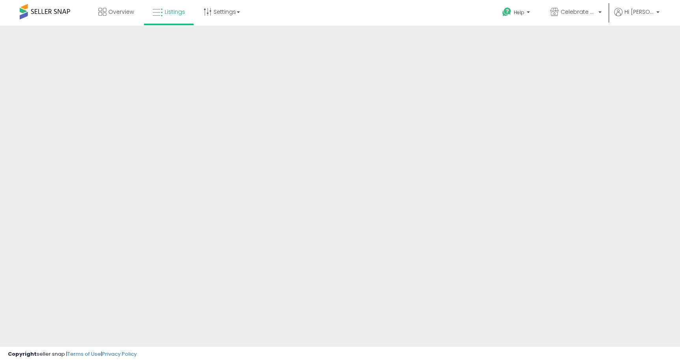 The width and height of the screenshot is (680, 362). I want to click on span: Help, so click(519, 12).